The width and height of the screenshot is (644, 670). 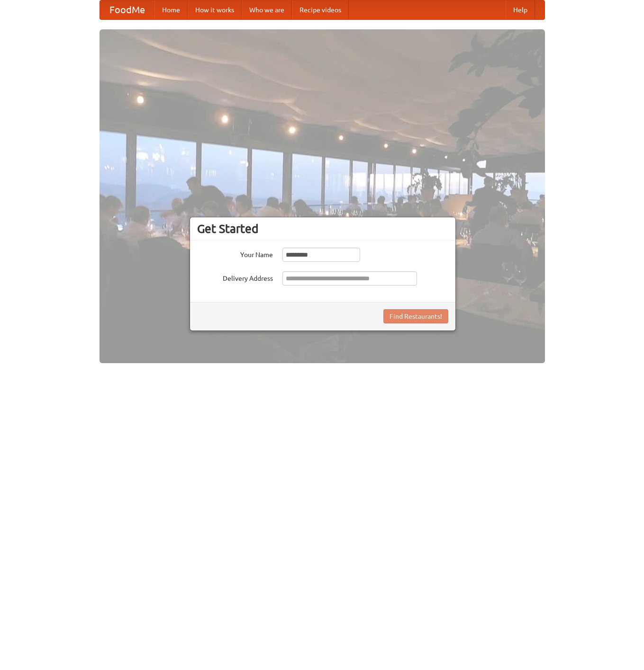 I want to click on button: Find Restaurants!, so click(x=416, y=316).